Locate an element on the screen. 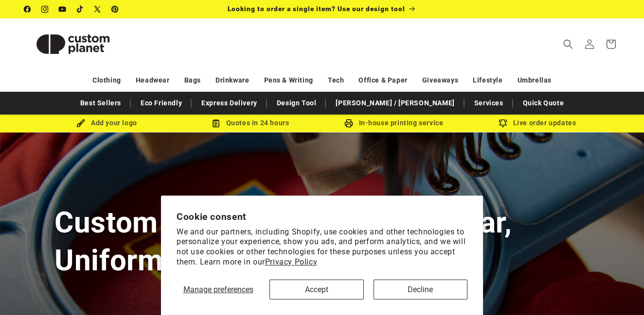  a: Pens & Writing is located at coordinates (288, 80).